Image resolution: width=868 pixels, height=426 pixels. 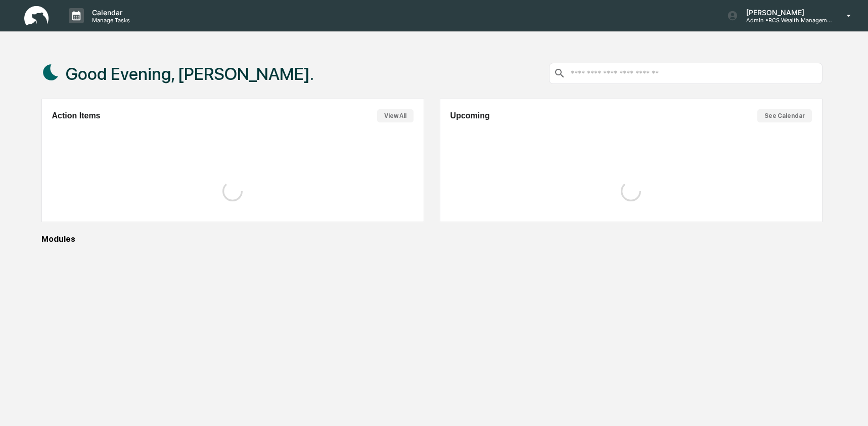 What do you see at coordinates (395, 116) in the screenshot?
I see `a: View All` at bounding box center [395, 116].